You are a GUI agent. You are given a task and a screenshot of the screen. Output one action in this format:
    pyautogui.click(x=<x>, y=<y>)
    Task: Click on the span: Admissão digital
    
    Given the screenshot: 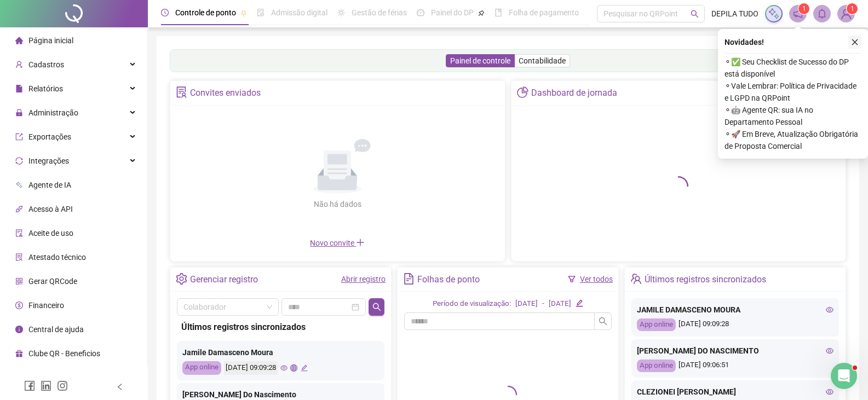 What is the action you would take?
    pyautogui.click(x=299, y=12)
    